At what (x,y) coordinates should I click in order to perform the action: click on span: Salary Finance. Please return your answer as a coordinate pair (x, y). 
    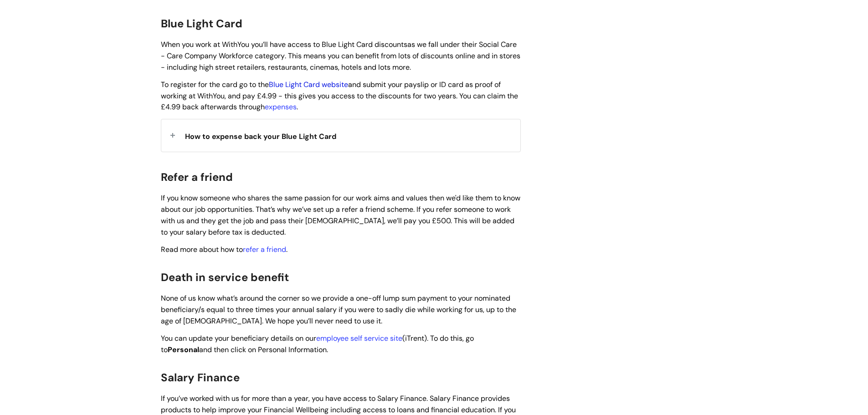
    Looking at the image, I should click on (200, 377).